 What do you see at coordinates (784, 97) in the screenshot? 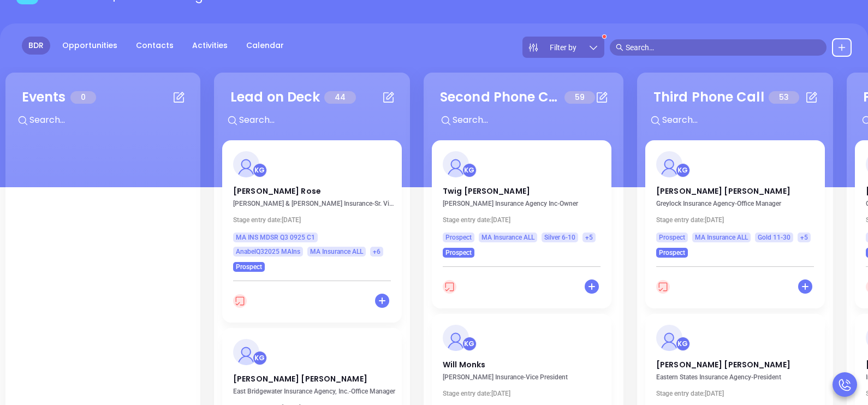
I see `span: 53` at bounding box center [784, 97].